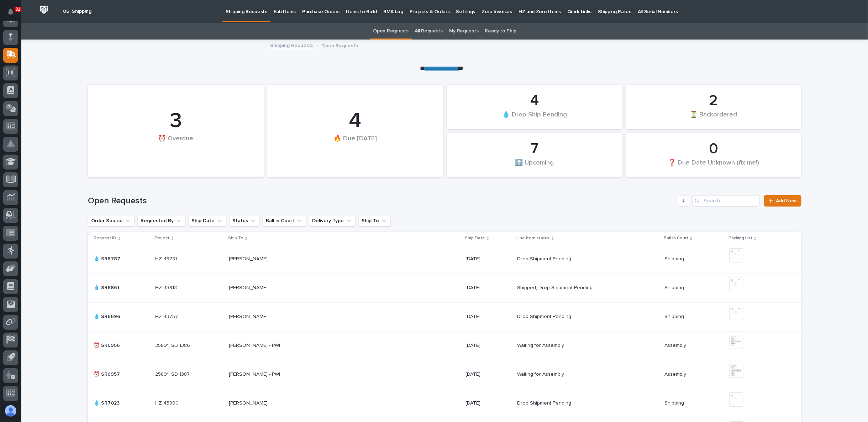 This screenshot has height=422, width=868. I want to click on a: Ready to Ship, so click(501, 31).